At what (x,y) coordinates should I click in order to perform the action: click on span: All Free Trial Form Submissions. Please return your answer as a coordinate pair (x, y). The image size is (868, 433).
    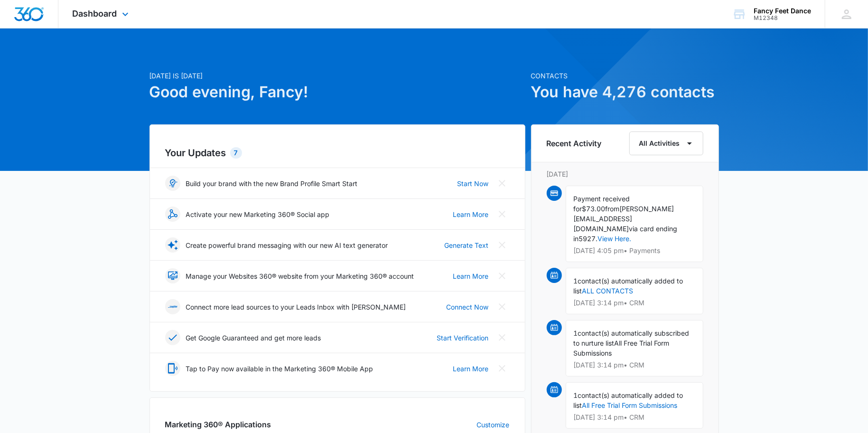
    Looking at the image, I should click on (622, 348).